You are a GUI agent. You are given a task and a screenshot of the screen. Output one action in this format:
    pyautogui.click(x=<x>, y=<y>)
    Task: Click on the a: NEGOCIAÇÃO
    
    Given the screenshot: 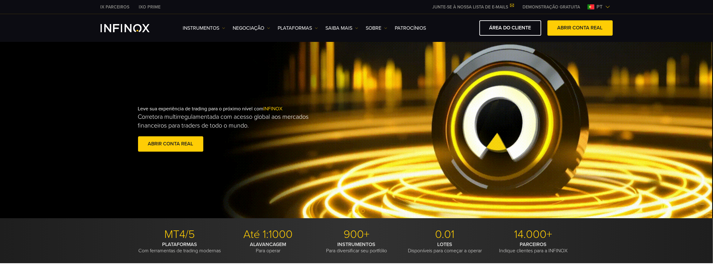 What is the action you would take?
    pyautogui.click(x=252, y=28)
    